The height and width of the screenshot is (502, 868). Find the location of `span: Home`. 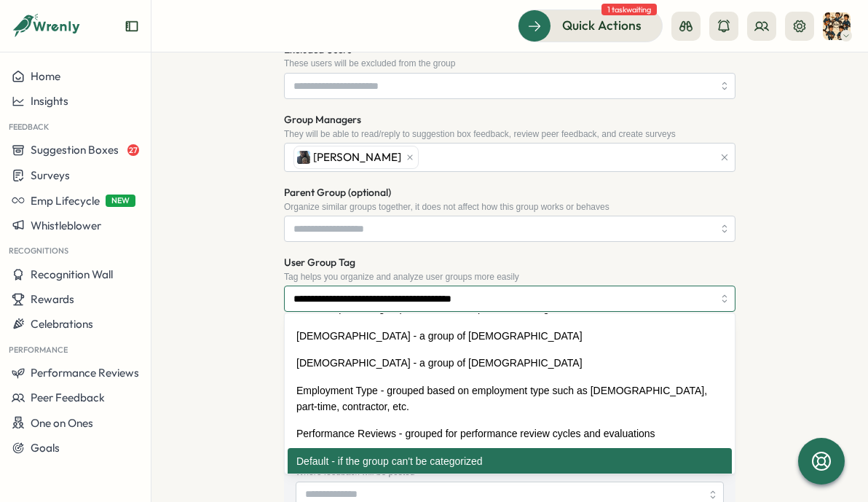

span: Home is located at coordinates (45, 76).